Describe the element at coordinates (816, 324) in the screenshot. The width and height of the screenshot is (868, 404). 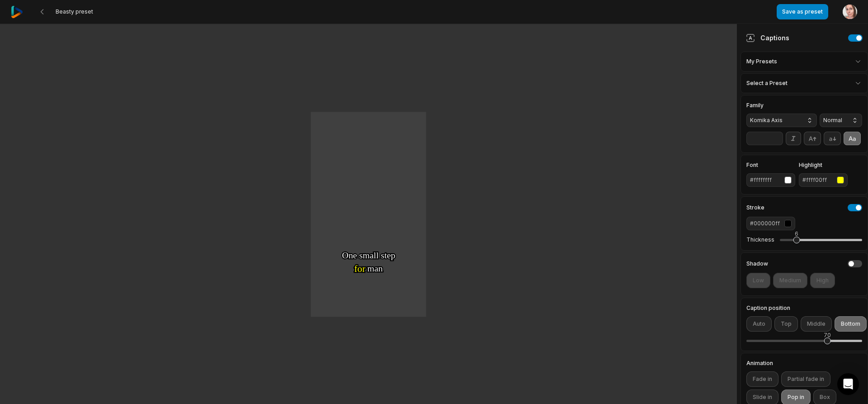
I see `button: Middle` at that location.